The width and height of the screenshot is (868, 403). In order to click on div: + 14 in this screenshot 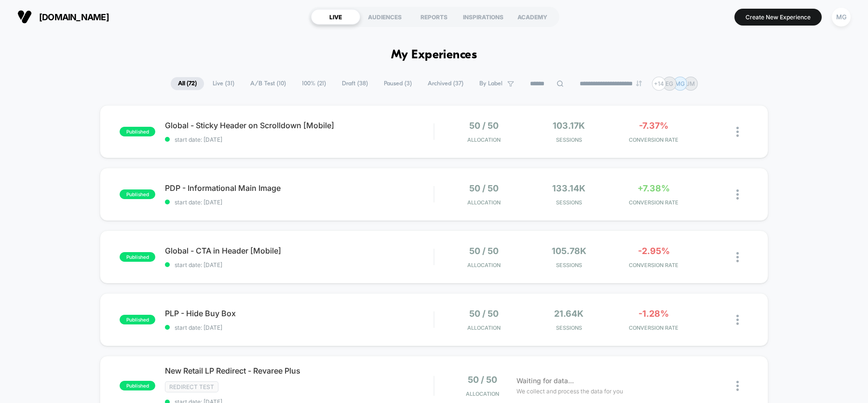, I will do `click(659, 83)`.